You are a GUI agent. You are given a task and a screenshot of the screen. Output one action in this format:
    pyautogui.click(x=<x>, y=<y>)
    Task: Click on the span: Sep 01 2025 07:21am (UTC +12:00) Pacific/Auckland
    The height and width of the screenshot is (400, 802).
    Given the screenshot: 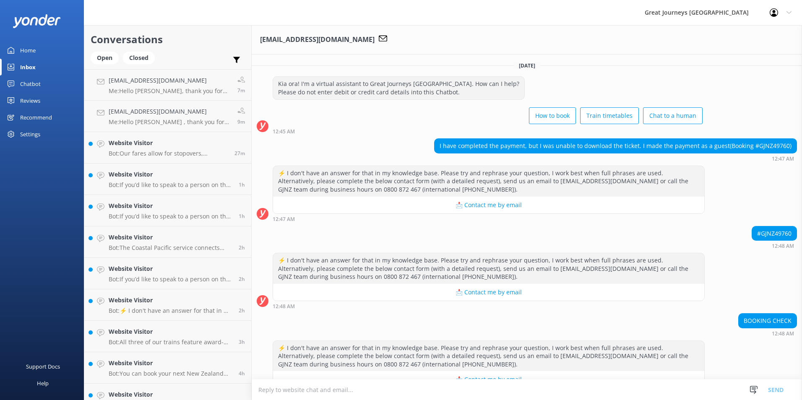 What is the action you would take?
    pyautogui.click(x=241, y=90)
    